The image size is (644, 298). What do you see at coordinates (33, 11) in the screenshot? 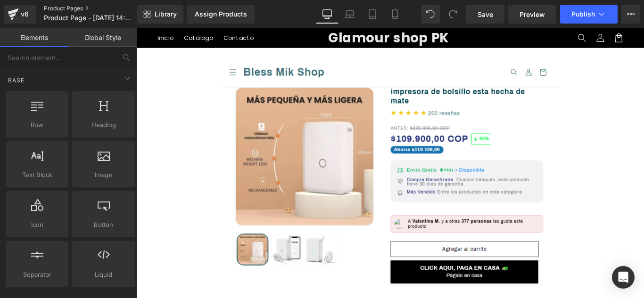
I see `span: Inicio` at bounding box center [33, 11].